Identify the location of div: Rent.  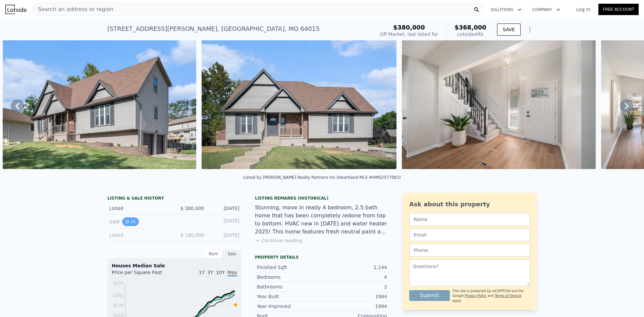
(213, 254).